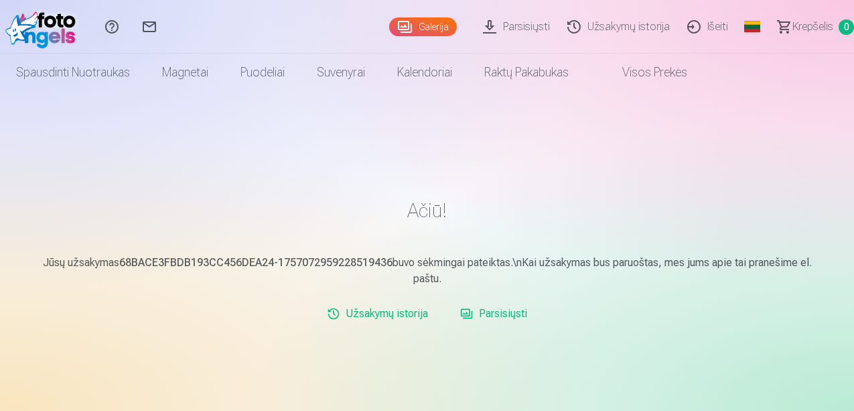  What do you see at coordinates (263, 72) in the screenshot?
I see `a: Puodeliai` at bounding box center [263, 72].